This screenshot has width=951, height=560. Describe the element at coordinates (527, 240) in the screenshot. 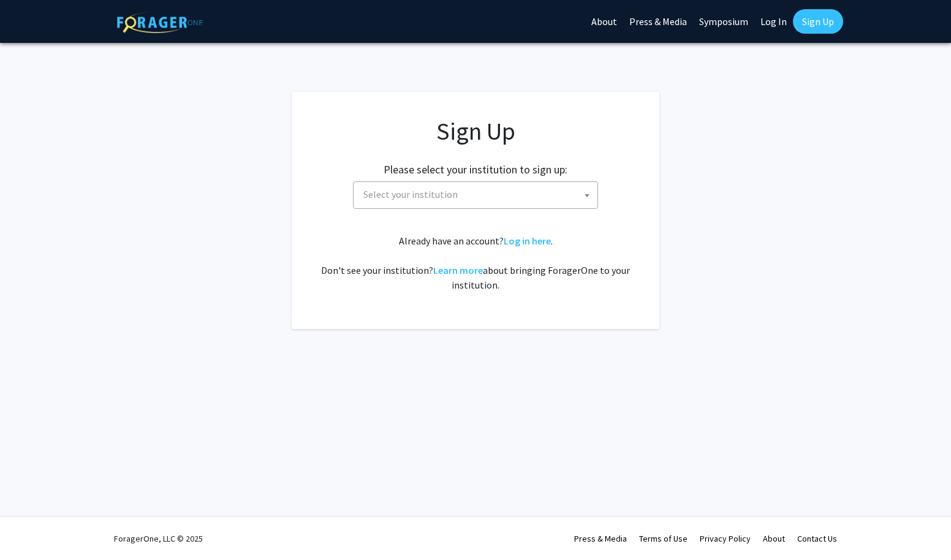

I see `a: Log in here` at that location.